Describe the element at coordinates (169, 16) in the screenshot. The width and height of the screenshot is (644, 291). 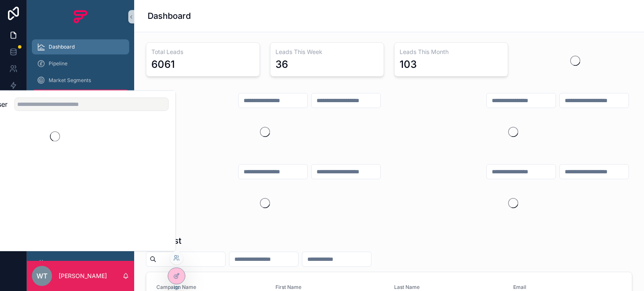
I see `h1: Dashboard` at that location.